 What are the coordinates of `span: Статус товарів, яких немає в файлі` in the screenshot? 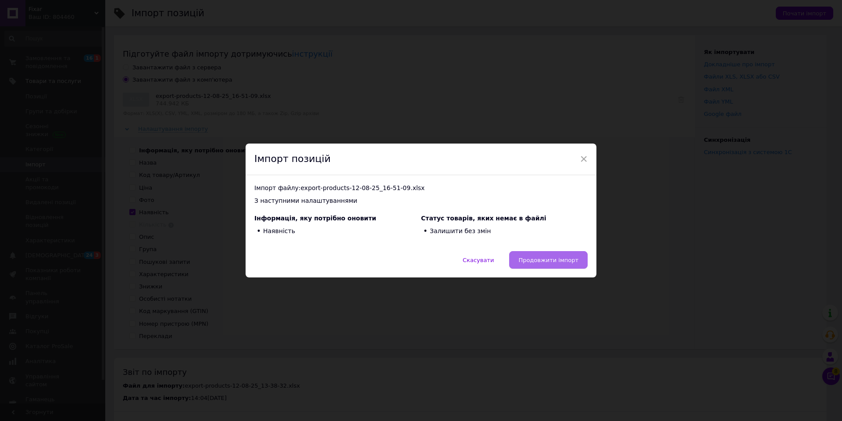 It's located at (484, 218).